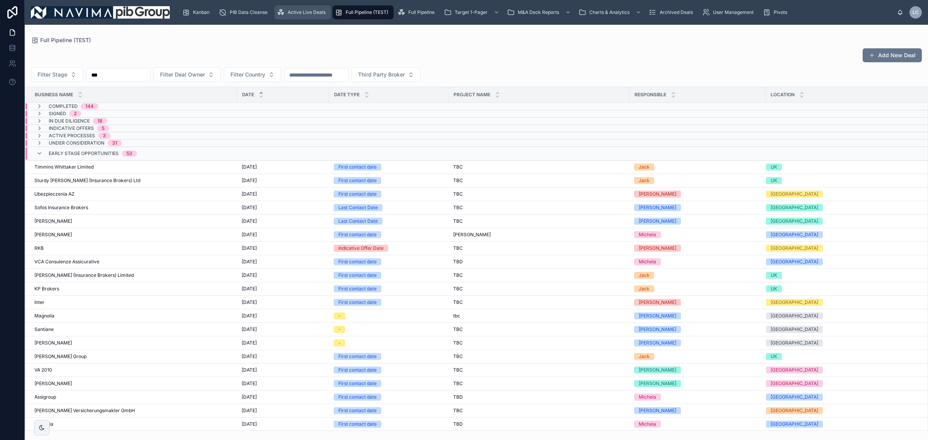 The width and height of the screenshot is (928, 440). I want to click on a: Target 1-Pager, so click(472, 12).